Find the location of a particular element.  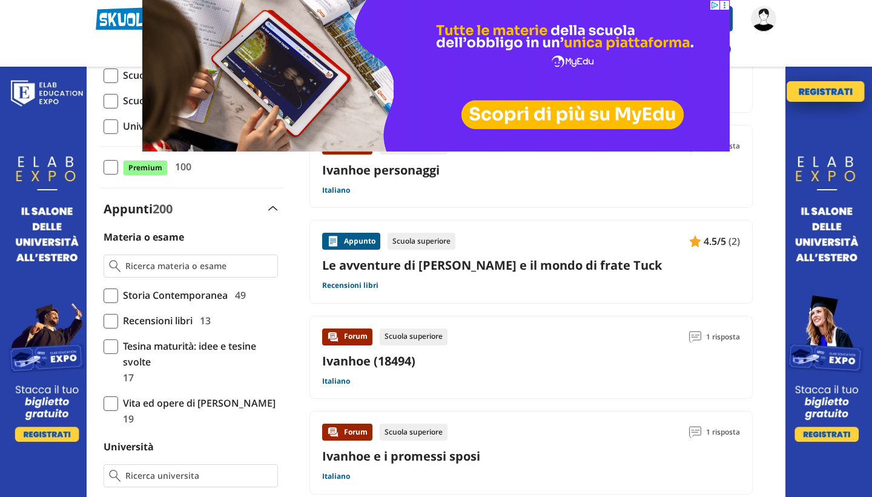

span: 200 is located at coordinates (162, 208).